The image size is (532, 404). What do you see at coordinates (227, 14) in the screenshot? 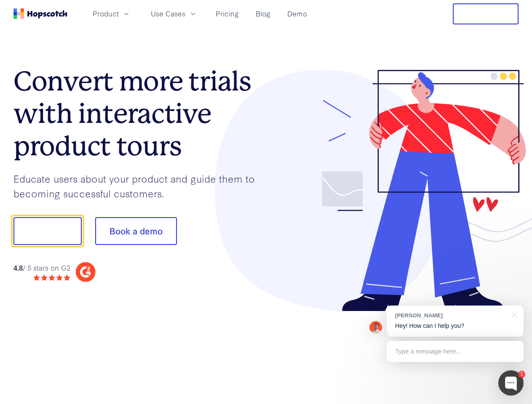
I see `a: Pricing` at bounding box center [227, 14].